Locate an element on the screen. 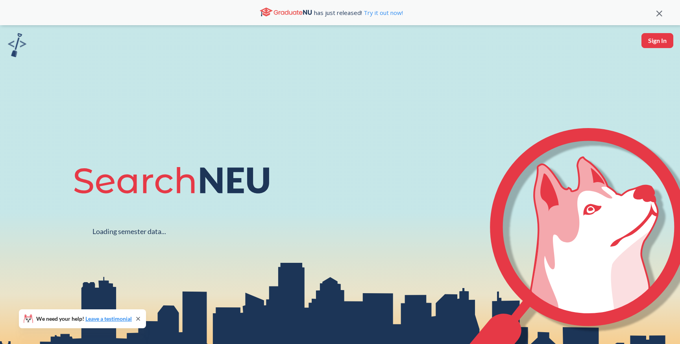  a: Try it out now! is located at coordinates (382, 13).